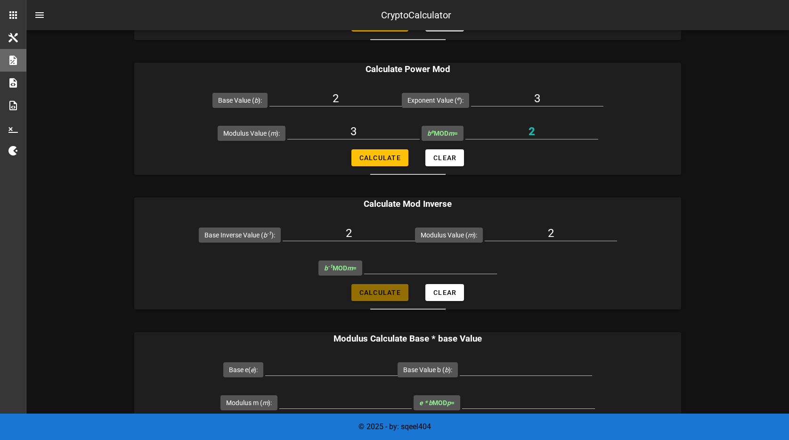  I want to click on label: Modulus m ( ):, so click(249, 403).